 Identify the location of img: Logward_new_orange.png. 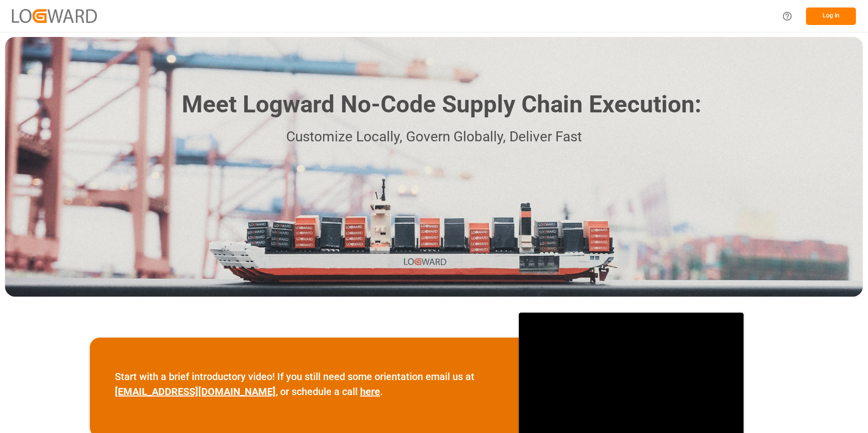
(54, 16).